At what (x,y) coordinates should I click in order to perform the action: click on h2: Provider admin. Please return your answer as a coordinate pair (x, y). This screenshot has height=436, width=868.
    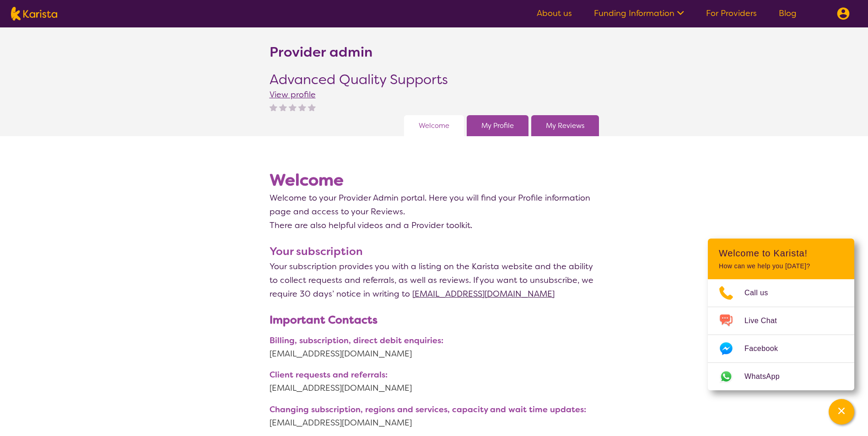
    Looking at the image, I should click on (321, 52).